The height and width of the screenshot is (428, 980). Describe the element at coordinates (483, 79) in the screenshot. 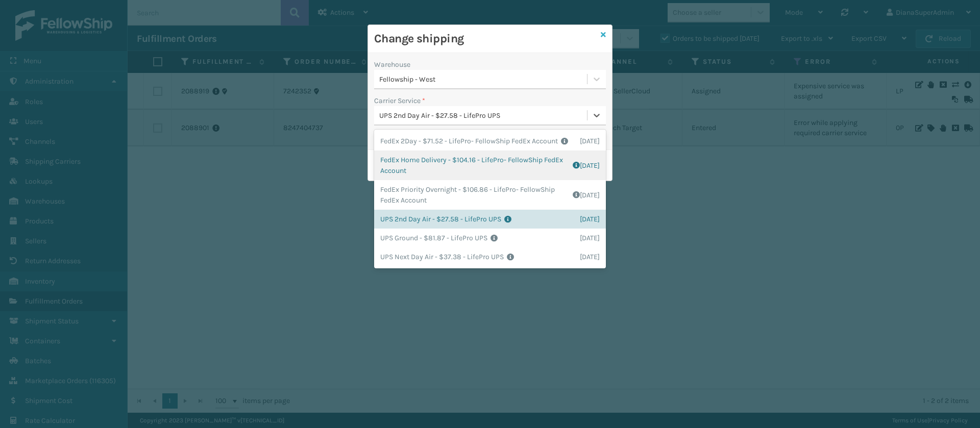

I see `div: Fellowship - West` at that location.